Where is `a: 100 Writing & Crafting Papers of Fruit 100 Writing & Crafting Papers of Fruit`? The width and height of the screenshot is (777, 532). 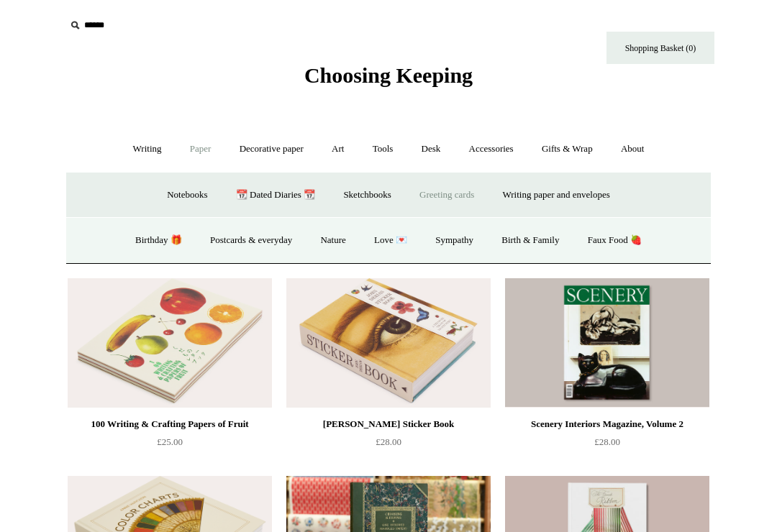 a: 100 Writing & Crafting Papers of Fruit 100 Writing & Crafting Papers of Fruit is located at coordinates (170, 343).